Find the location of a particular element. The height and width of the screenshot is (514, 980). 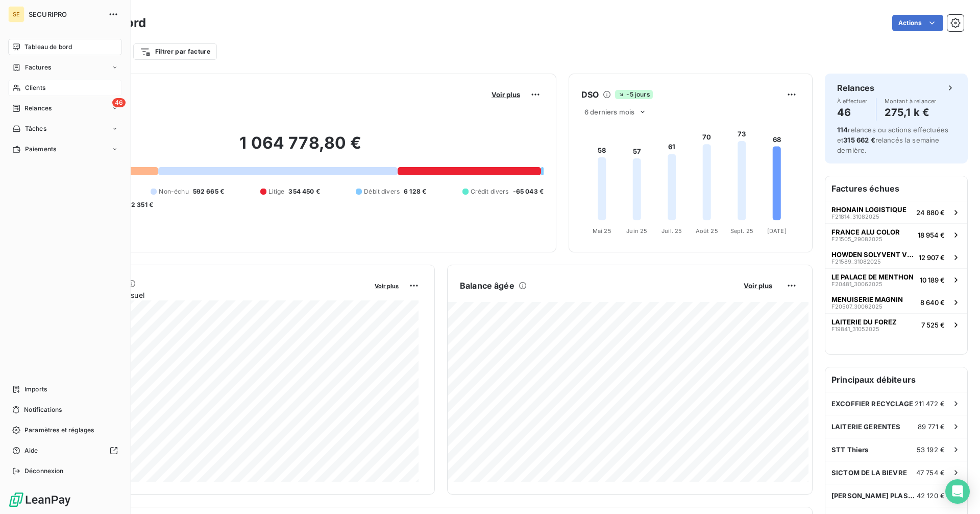

button: Actions is located at coordinates (918, 23).